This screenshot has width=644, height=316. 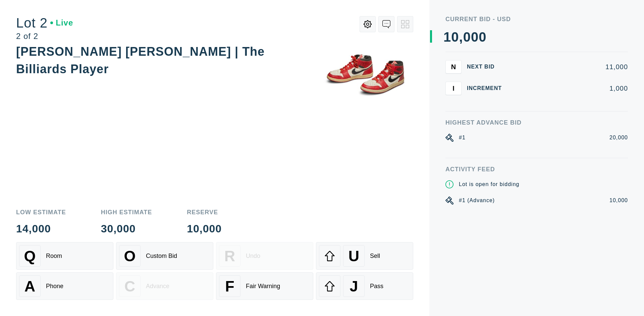 What do you see at coordinates (454, 88) in the screenshot?
I see `span: I` at bounding box center [454, 88].